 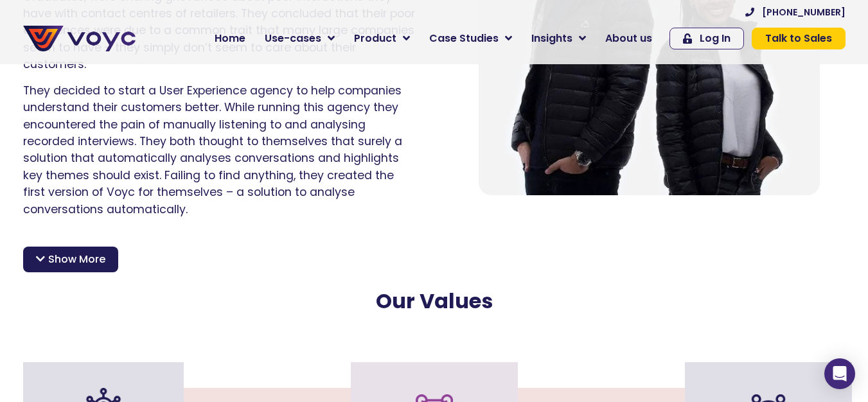 I want to click on span: Insights, so click(x=552, y=39).